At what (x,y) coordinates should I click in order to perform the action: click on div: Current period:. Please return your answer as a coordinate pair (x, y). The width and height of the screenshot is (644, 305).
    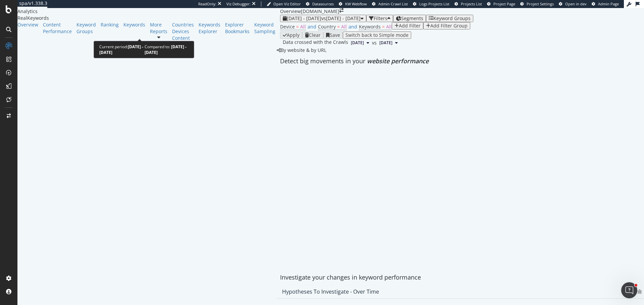
    Looking at the image, I should click on (122, 49).